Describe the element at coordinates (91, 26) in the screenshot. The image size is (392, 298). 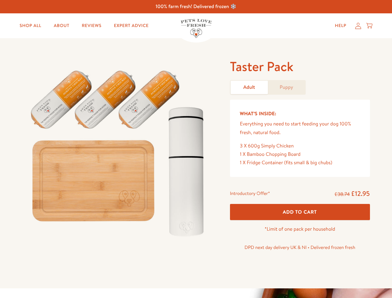
I see `a: Reviews` at that location.